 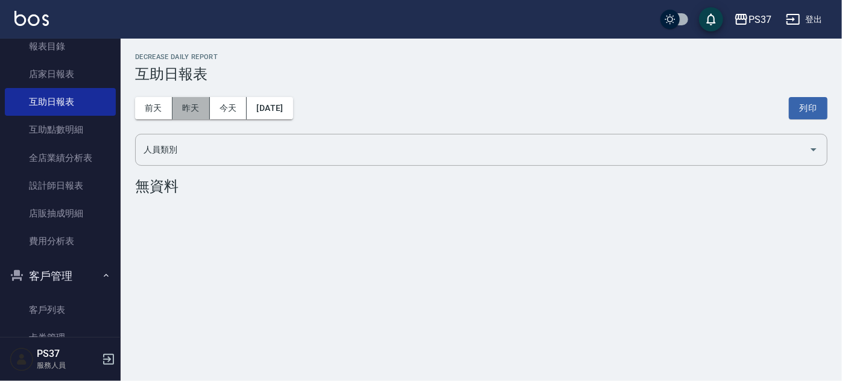 I want to click on a: 店販抽成明細, so click(x=60, y=213).